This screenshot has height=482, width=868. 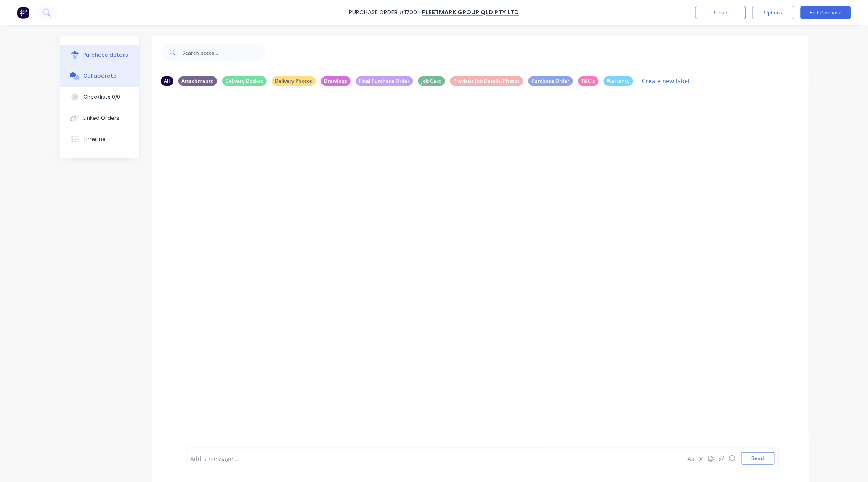 I want to click on div: Linked Orders, so click(x=102, y=118).